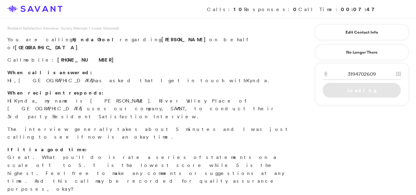 The height and width of the screenshot is (195, 416). Describe the element at coordinates (149, 43) in the screenshot. I see `p: You are calling regarding on behalf of` at that location.